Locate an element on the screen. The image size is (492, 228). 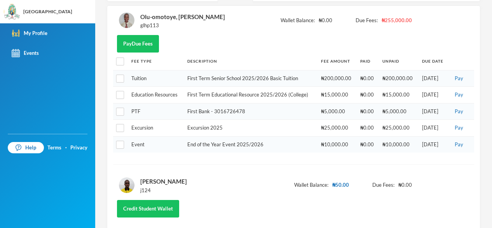
th: Description is located at coordinates (250, 61).